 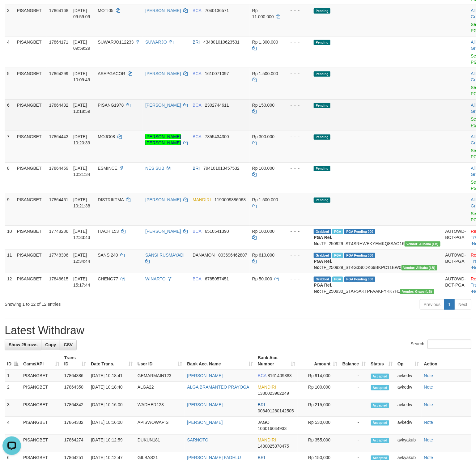 I want to click on div: Showing 1 to 12 of 12 entries, so click(x=99, y=303).